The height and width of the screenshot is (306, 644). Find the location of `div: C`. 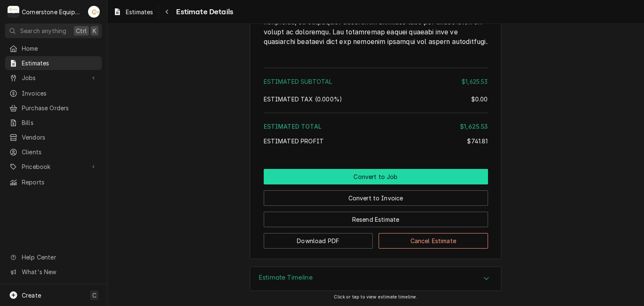

div: C is located at coordinates (13, 11).